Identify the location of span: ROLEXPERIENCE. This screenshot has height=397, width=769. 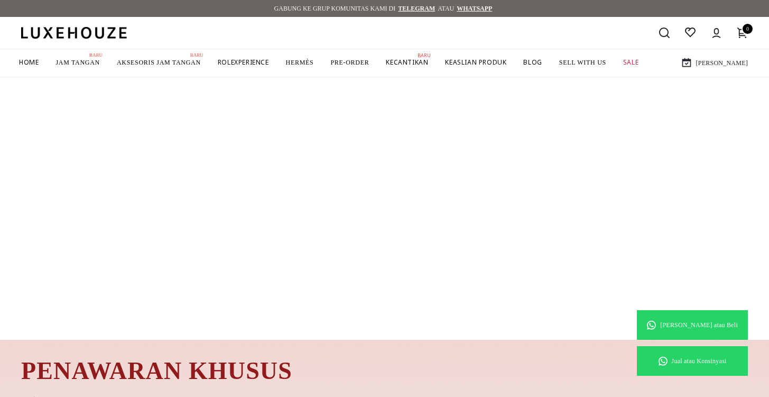
(243, 62).